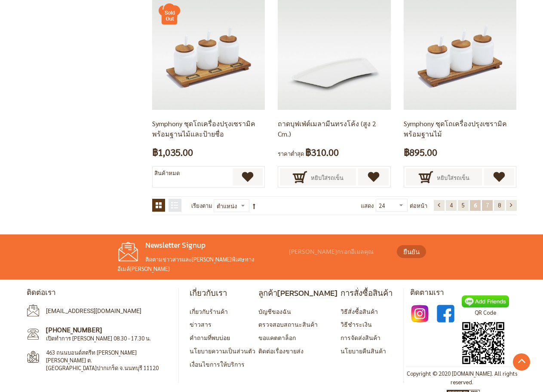  I want to click on span: สินค้าหมด, so click(167, 173).